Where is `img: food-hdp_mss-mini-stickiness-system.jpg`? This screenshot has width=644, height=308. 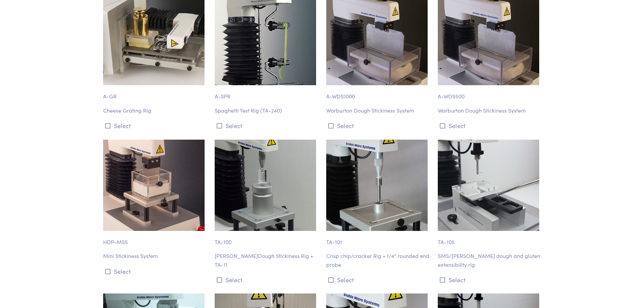
img: food-hdp_mss-mini-stickiness-system.jpg is located at coordinates (154, 186).